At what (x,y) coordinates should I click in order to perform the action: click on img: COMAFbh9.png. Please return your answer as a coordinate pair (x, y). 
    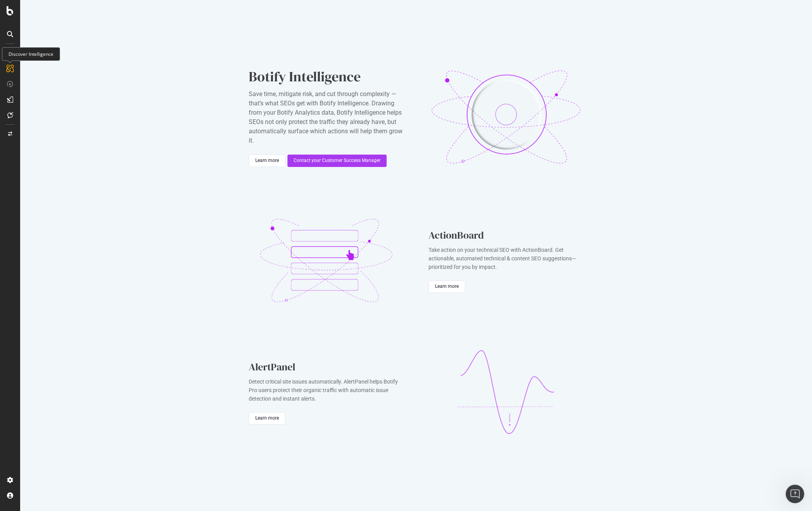
    Looking at the image, I should click on (506, 117).